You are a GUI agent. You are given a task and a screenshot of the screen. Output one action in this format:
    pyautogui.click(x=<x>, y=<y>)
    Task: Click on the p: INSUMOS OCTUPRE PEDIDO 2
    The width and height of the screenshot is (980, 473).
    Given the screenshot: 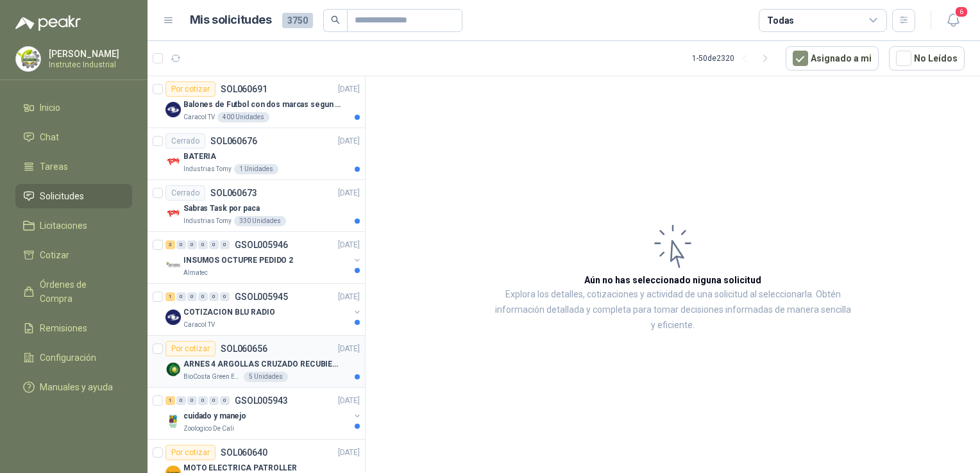 What is the action you would take?
    pyautogui.click(x=238, y=260)
    